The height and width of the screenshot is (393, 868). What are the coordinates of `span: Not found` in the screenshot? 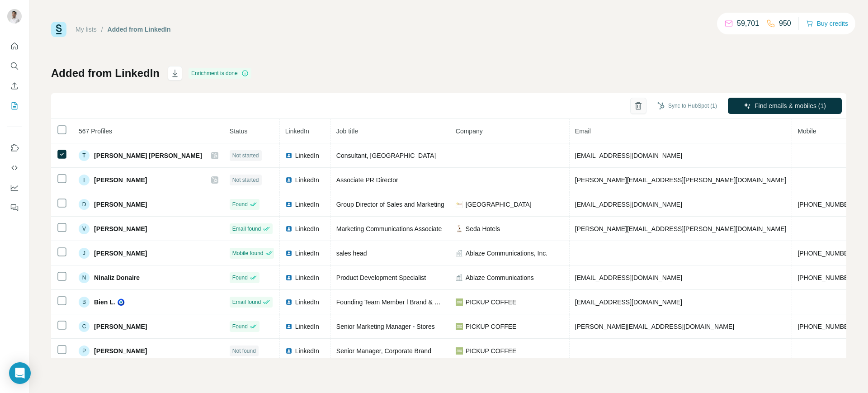 It's located at (244, 351).